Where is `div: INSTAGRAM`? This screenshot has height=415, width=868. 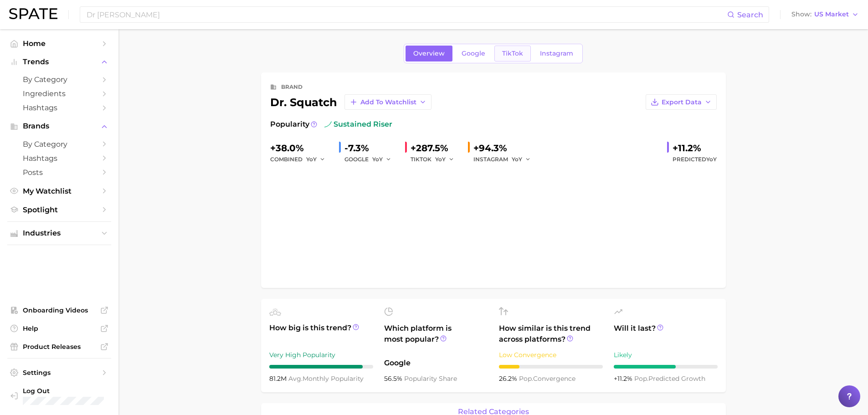 div: INSTAGRAM is located at coordinates (506, 160).